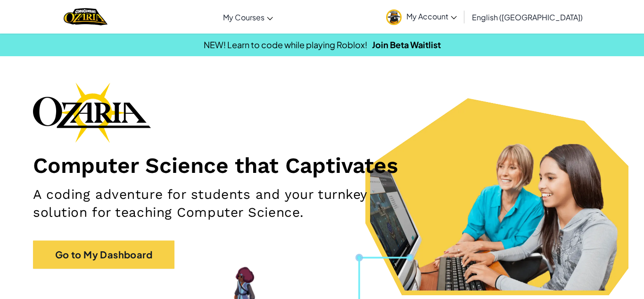 Image resolution: width=644 pixels, height=299 pixels. What do you see at coordinates (394, 17) in the screenshot?
I see `img: avatar` at bounding box center [394, 17].